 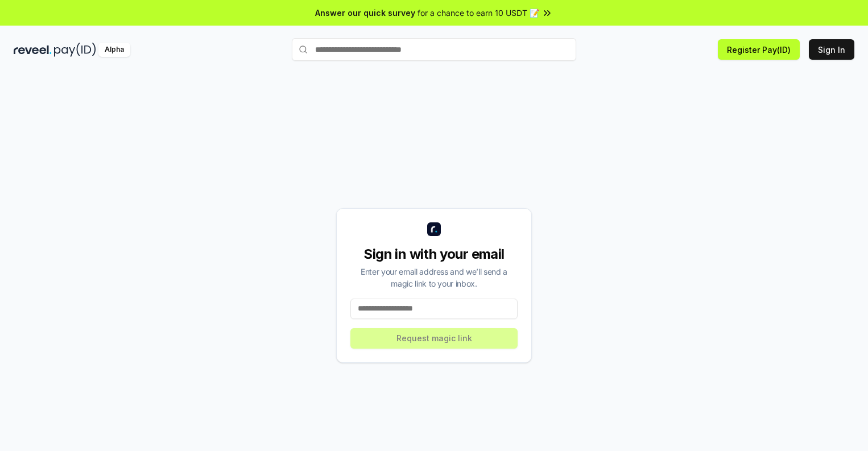 I want to click on div: Sign in with your email, so click(x=434, y=254).